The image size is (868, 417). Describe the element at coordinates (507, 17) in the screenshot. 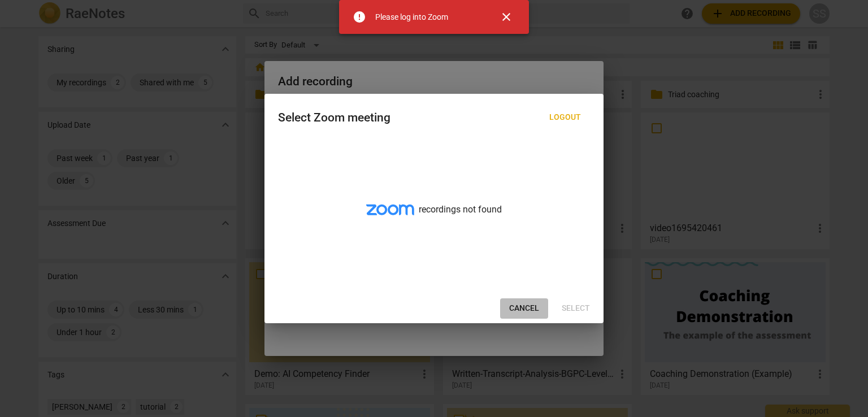

I see `button: Close` at that location.